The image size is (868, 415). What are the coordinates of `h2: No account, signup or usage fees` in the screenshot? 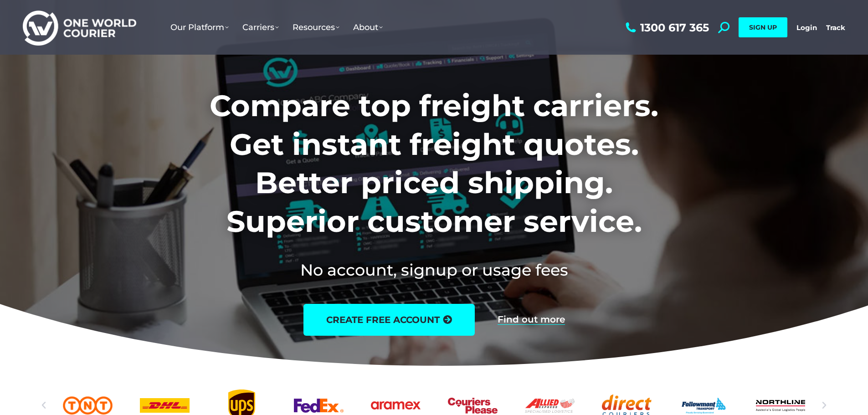 It's located at (434, 270).